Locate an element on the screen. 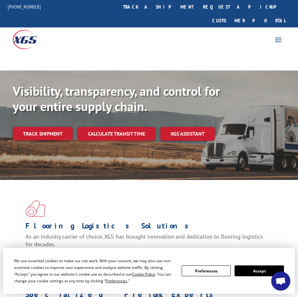  span: Preferences is located at coordinates (116, 281).